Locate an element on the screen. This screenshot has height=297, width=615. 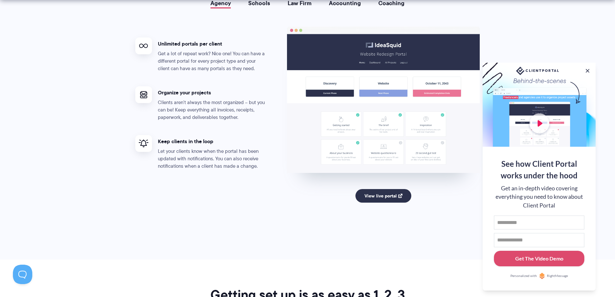
div: See how Client Portal works under the hood is located at coordinates (539, 170).